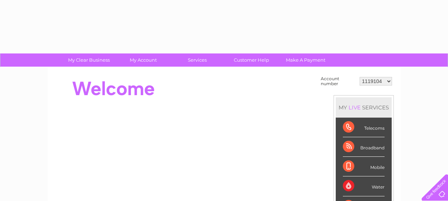  Describe the element at coordinates (364, 127) in the screenshot. I see `div: Telecoms` at that location.